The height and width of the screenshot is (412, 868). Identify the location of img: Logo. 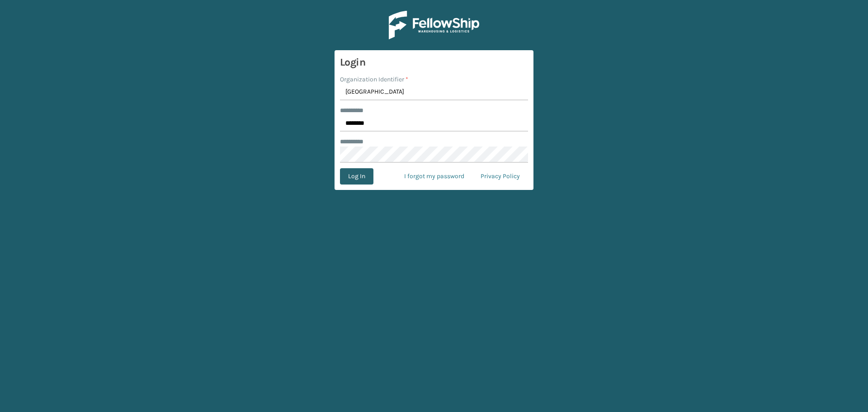
(434, 25).